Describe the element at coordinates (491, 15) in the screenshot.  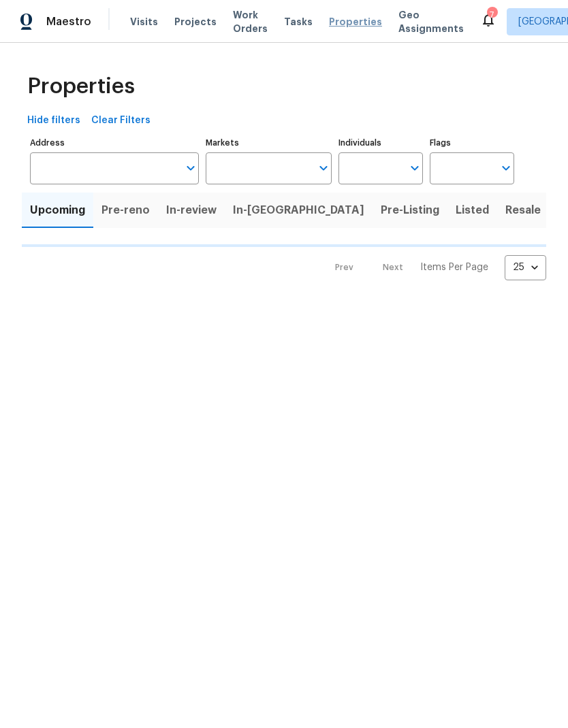
I see `div: 7` at that location.